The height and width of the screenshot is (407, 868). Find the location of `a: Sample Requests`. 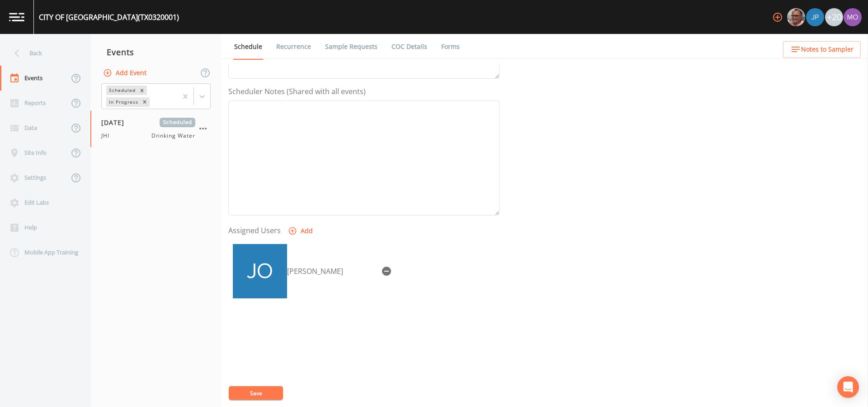

a: Sample Requests is located at coordinates (352, 47).